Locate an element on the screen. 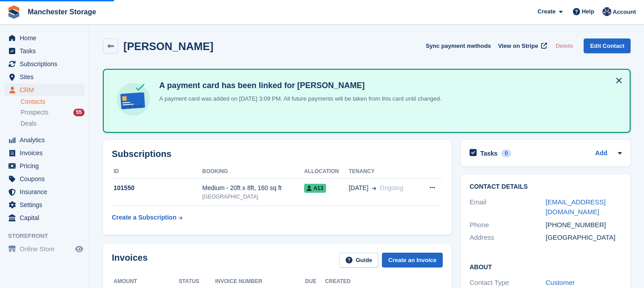  a: View on Stripe is located at coordinates (522, 46).